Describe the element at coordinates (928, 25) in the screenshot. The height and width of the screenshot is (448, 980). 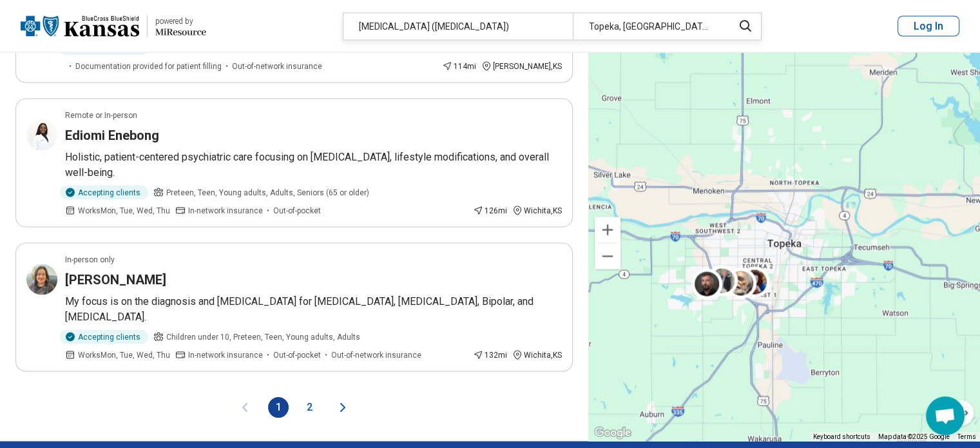
I see `button: Log In` at that location.